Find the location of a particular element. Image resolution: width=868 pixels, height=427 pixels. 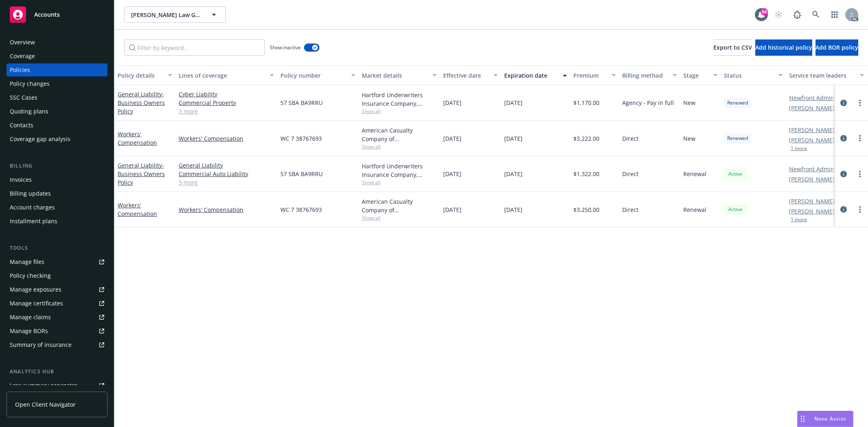

div: Service team leaders is located at coordinates (822, 76).